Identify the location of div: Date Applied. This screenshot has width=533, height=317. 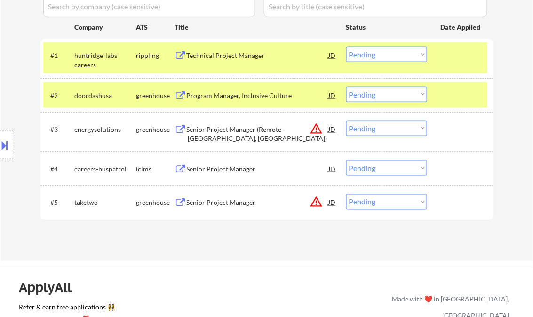
(462, 27).